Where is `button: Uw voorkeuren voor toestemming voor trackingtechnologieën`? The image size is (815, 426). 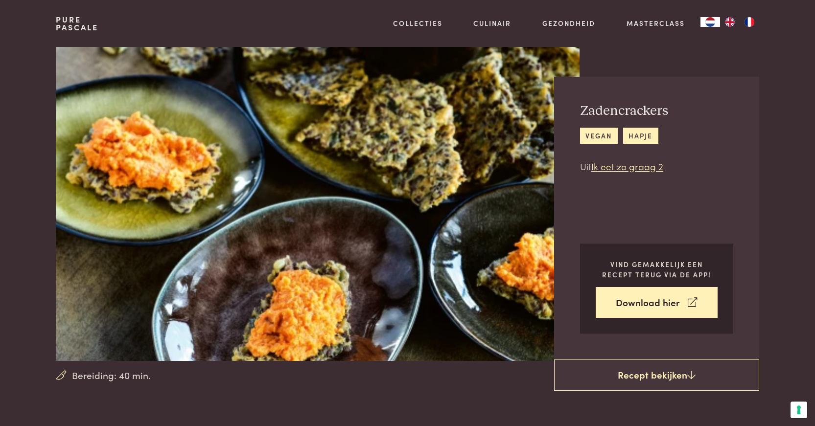
button: Uw voorkeuren voor toestemming voor trackingtechnologieën is located at coordinates (799, 410).